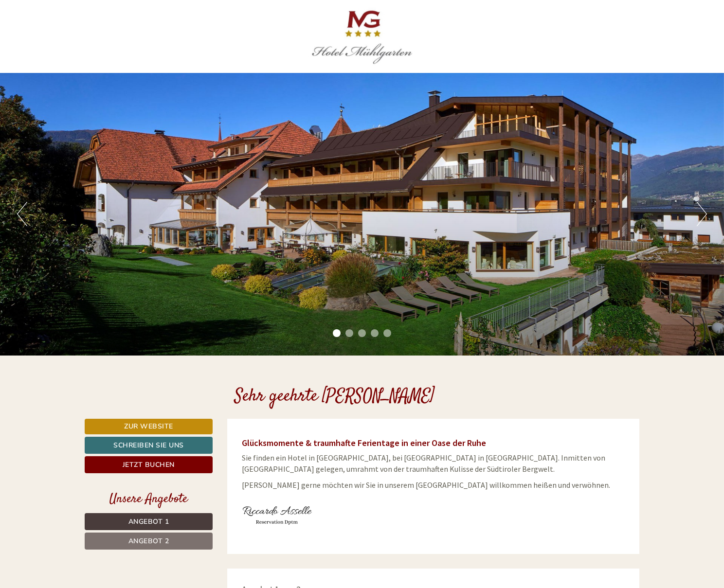 The width and height of the screenshot is (724, 588). I want to click on span: Angebot 1, so click(149, 522).